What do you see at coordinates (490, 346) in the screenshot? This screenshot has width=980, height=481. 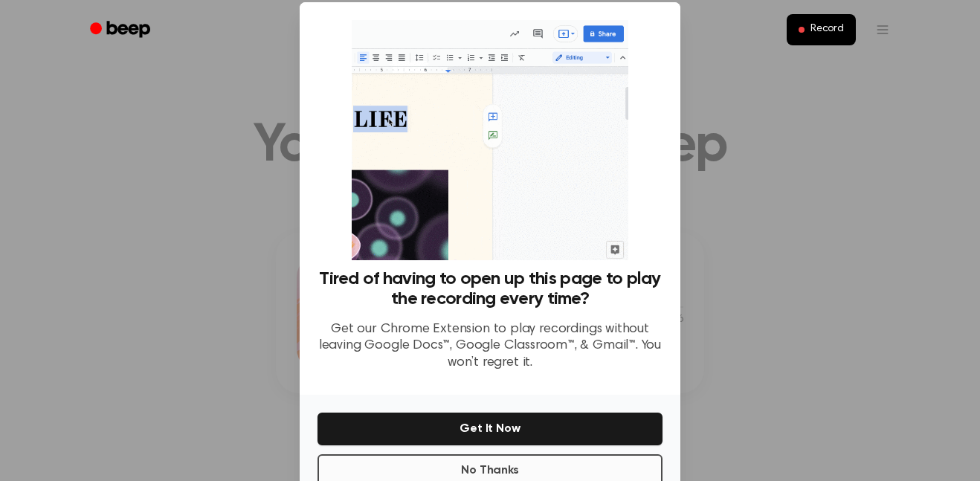 I see `p: Get our Chrome Extension to play recordings without leaving Google Docs™, Google Classroom™, & Gm...` at bounding box center [490, 346].